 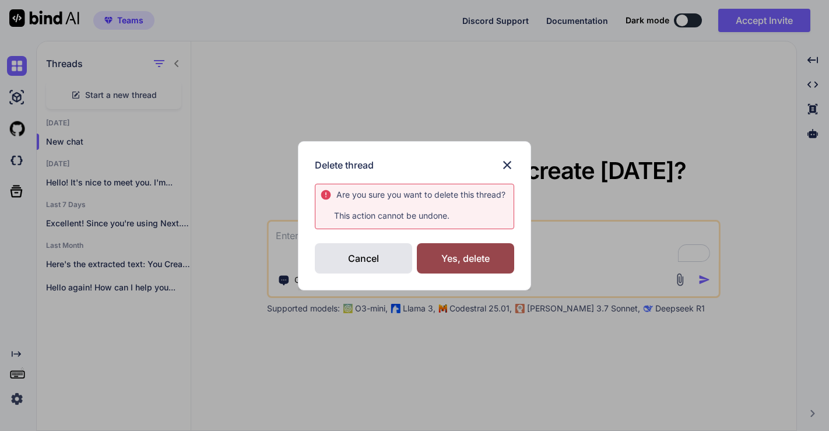 I want to click on h3: Delete thread, so click(x=344, y=165).